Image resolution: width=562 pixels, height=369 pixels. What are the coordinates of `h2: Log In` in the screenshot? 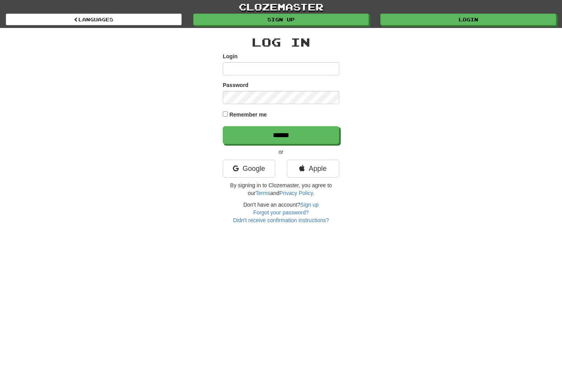 It's located at (281, 42).